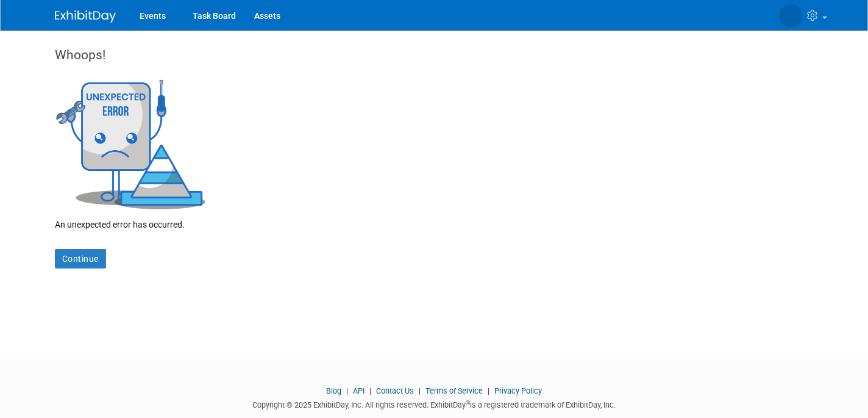 The width and height of the screenshot is (868, 418). What do you see at coordinates (434, 61) in the screenshot?
I see `div: Whoops!` at bounding box center [434, 61].